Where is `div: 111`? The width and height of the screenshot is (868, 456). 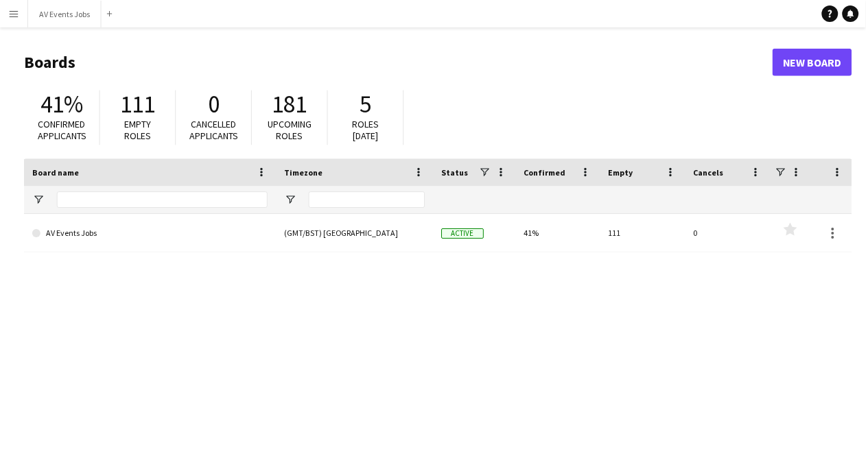 div: 111 is located at coordinates (644, 233).